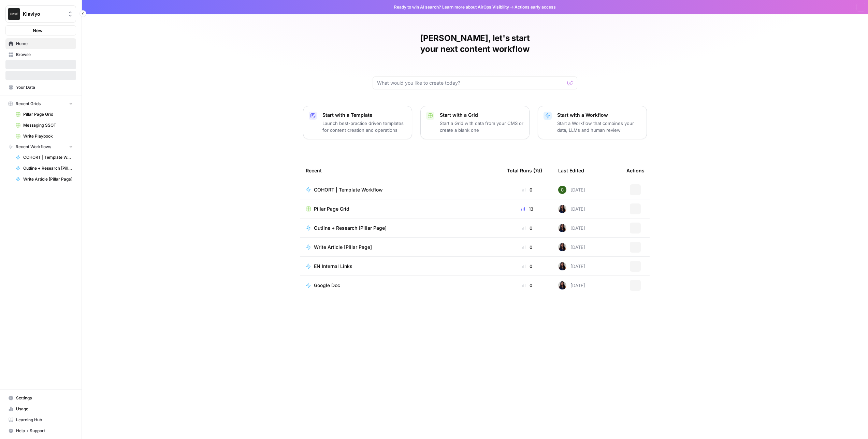 The image size is (868, 439). What do you see at coordinates (44, 409) in the screenshot?
I see `span: Usage` at bounding box center [44, 409].